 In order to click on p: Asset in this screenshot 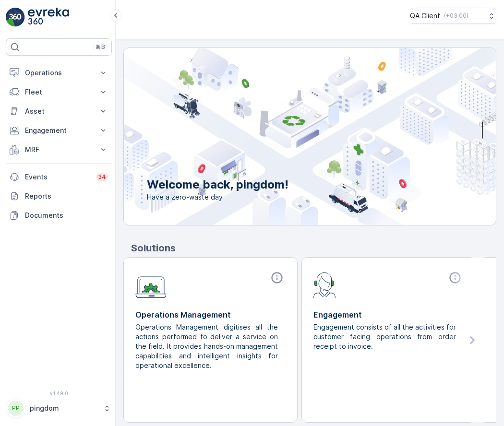, I will do `click(59, 111)`.